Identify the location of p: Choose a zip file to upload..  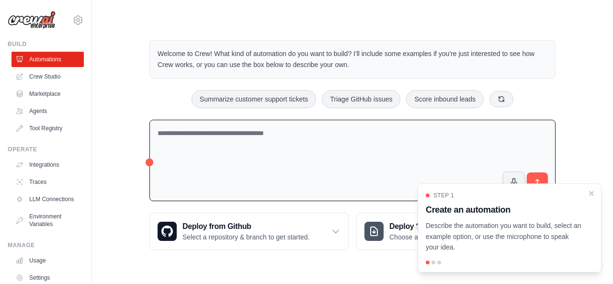
(430, 237).